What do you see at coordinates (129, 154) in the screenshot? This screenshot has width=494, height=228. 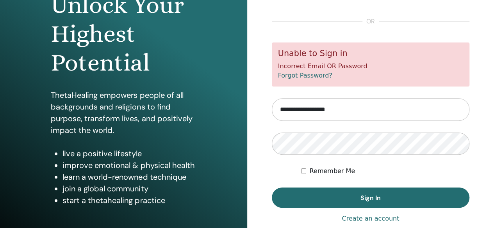 I see `li: live a positive lifestyle` at bounding box center [129, 154].